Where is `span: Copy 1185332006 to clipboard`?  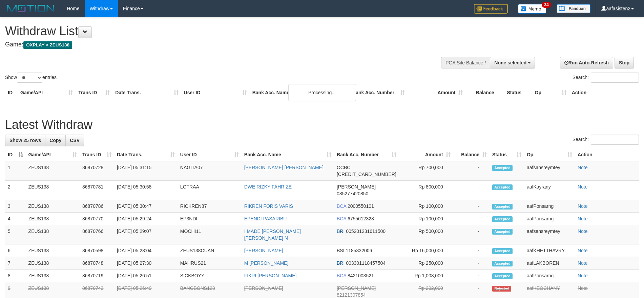 span: Copy 1185332006 to clipboard is located at coordinates (359, 251).